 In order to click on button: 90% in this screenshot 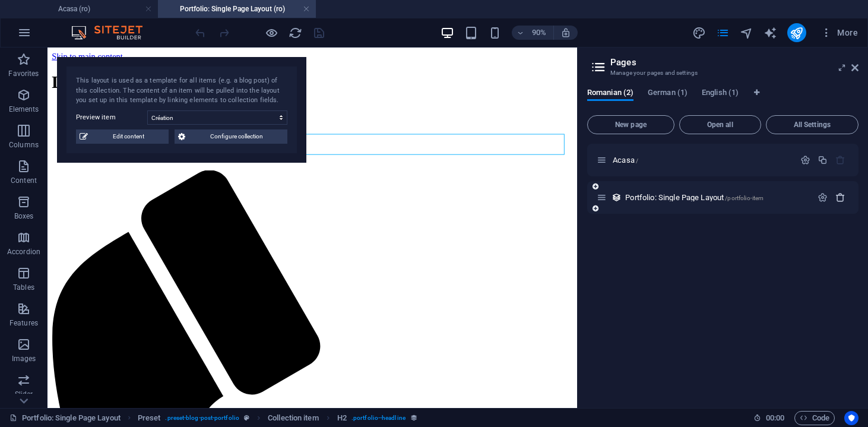, I will do `click(532, 33)`.